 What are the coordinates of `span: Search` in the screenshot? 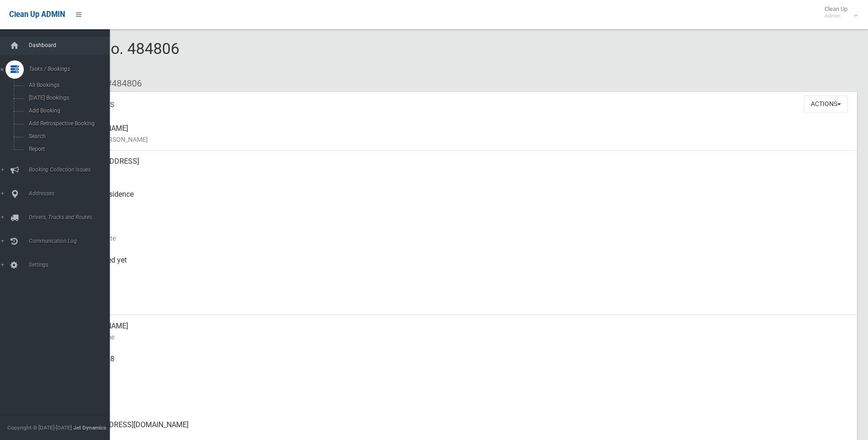 It's located at (67, 137).